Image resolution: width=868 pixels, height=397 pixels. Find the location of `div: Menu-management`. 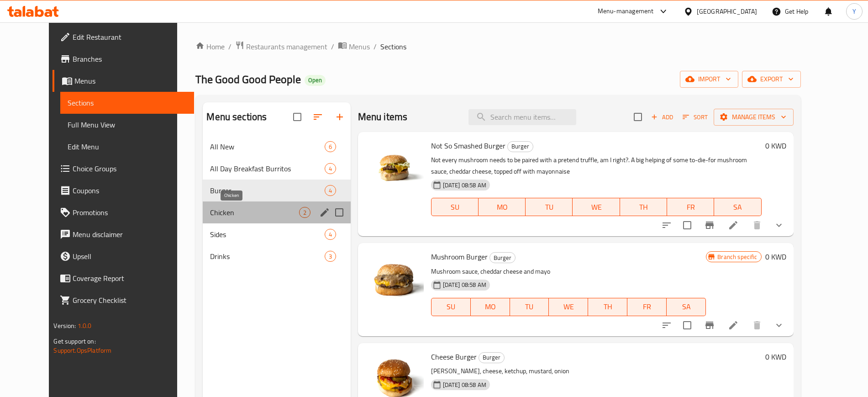

div: Menu-management is located at coordinates (626, 12).